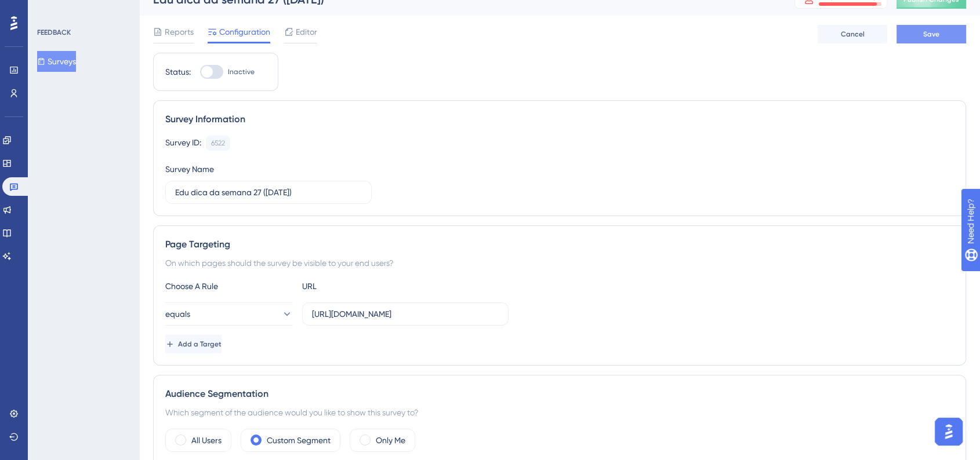 The image size is (980, 460). I want to click on button: Save, so click(931, 34).